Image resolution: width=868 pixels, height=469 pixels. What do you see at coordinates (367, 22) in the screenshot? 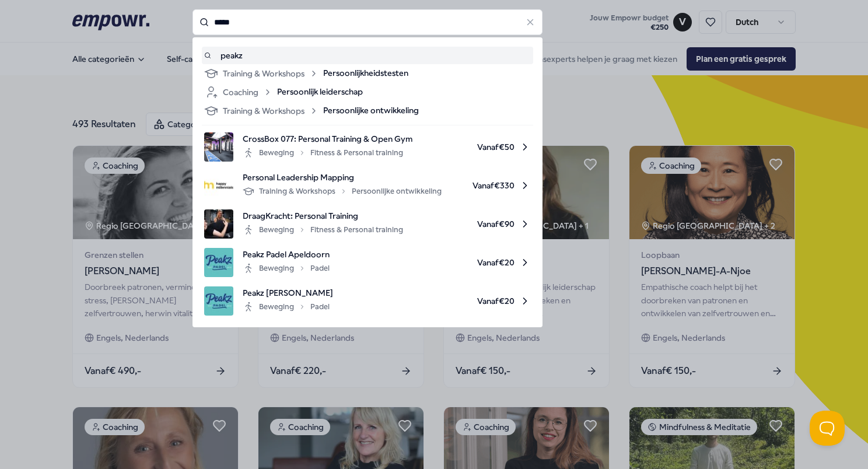
I see `input: Search for products, categories or subcategories` at bounding box center [367, 22].